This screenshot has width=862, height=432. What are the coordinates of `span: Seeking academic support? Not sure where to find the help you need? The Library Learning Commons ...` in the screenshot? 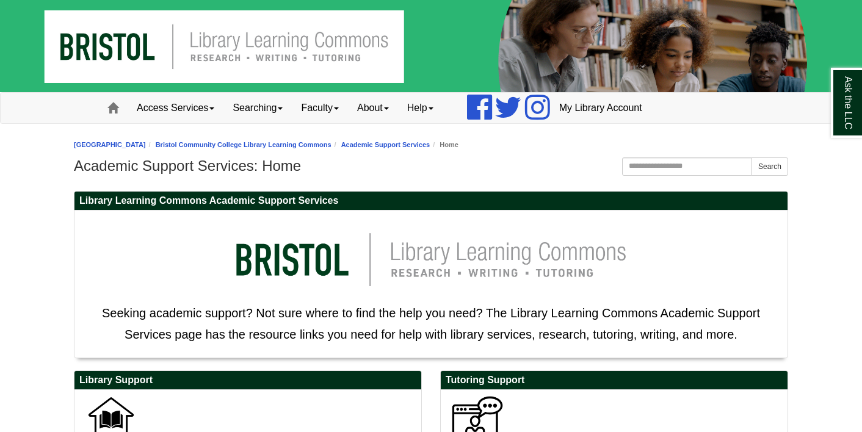 It's located at (431, 324).